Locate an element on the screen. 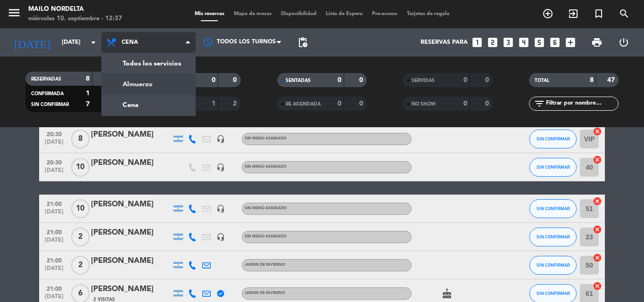  span: Reservas para is located at coordinates (444, 43).